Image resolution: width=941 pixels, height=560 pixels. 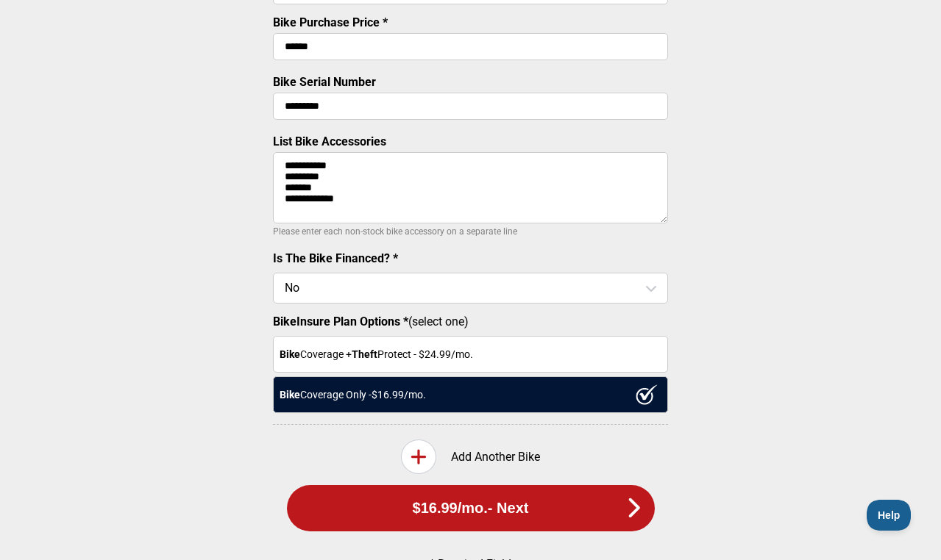 What do you see at coordinates (364, 354) in the screenshot?
I see `strong: Theft` at bounding box center [364, 354].